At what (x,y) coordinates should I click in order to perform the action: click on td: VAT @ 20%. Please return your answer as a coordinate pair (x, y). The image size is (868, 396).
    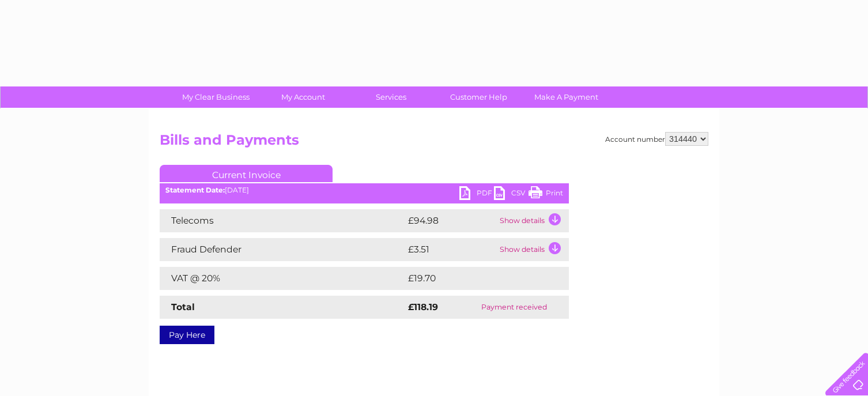
    Looking at the image, I should click on (282, 278).